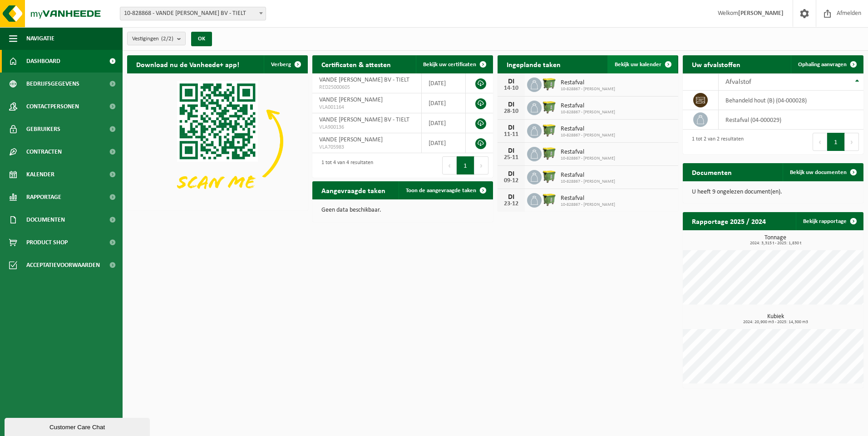  What do you see at coordinates (281, 64) in the screenshot?
I see `span: Verberg` at bounding box center [281, 64].